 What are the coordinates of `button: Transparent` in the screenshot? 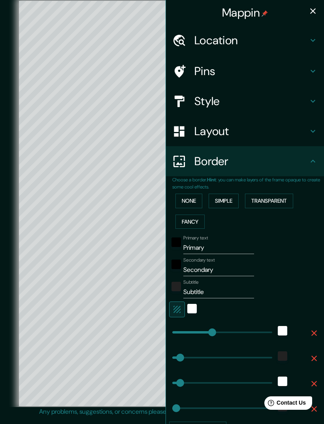 It's located at (269, 201).